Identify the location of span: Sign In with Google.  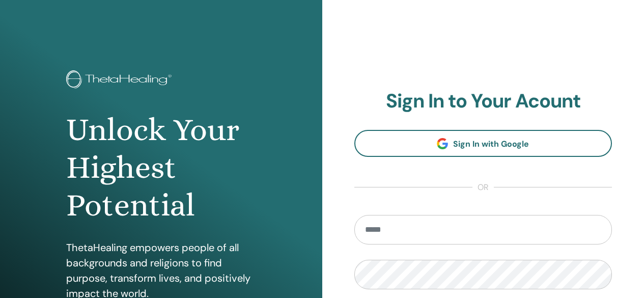
(491, 143).